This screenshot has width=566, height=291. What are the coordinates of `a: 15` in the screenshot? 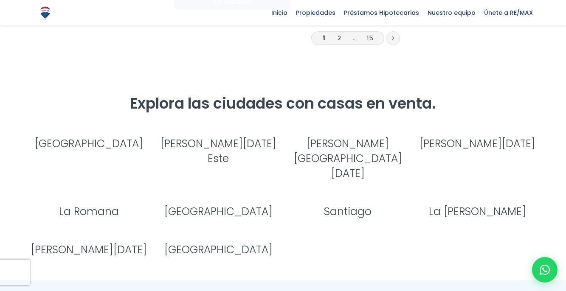 It's located at (370, 38).